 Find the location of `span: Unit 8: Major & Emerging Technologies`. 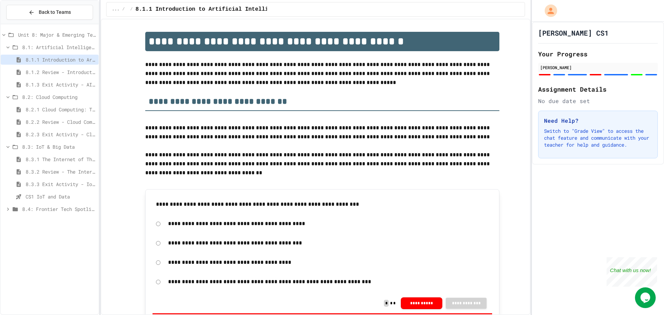

span: Unit 8: Major & Emerging Technologies is located at coordinates (57, 35).